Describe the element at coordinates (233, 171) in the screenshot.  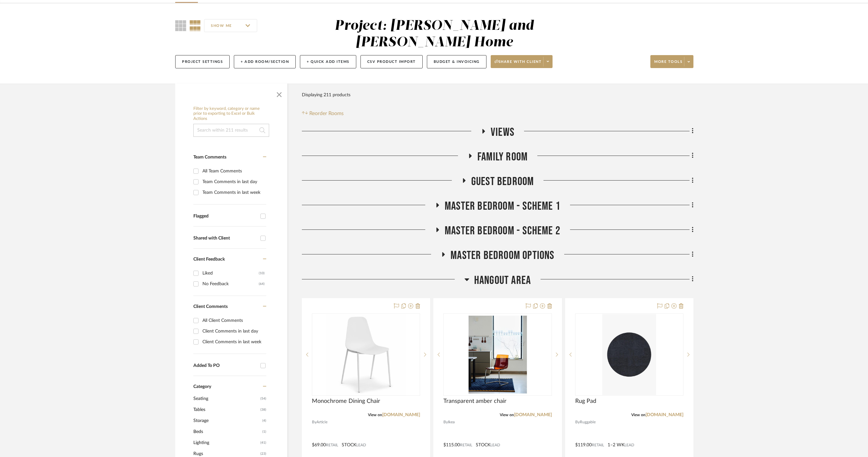
I see `div: All Team Comments` at that location.